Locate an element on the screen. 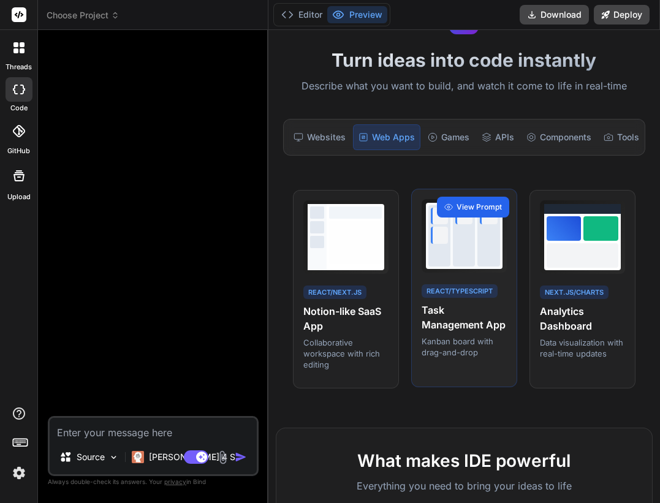 This screenshot has height=503, width=660. label: threads is located at coordinates (18, 67).